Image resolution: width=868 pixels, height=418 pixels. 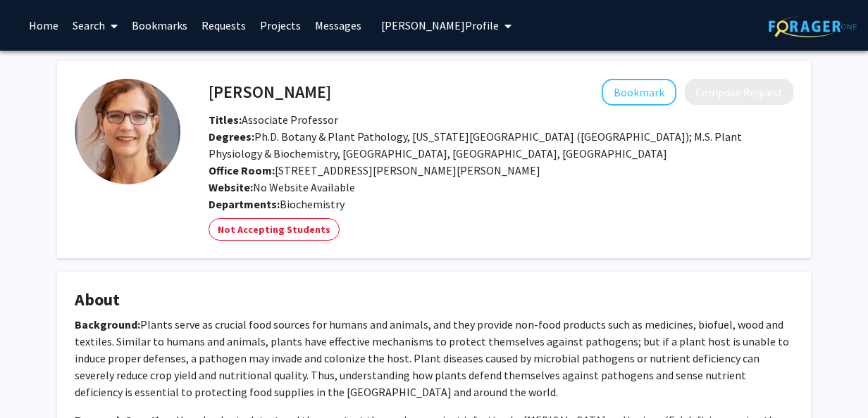 What do you see at coordinates (739, 92) in the screenshot?
I see `button: Compose Request to Antje Heese` at bounding box center [739, 92].